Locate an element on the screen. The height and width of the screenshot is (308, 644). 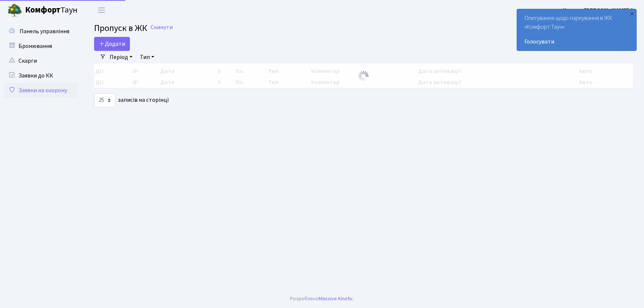
div: Розроблено . is located at coordinates (323, 299).